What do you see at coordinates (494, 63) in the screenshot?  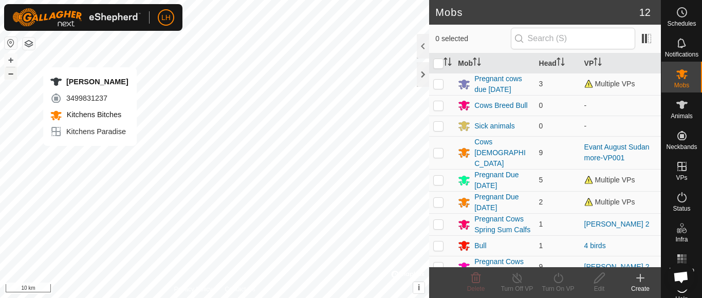 I see `th: Mob` at bounding box center [494, 63].